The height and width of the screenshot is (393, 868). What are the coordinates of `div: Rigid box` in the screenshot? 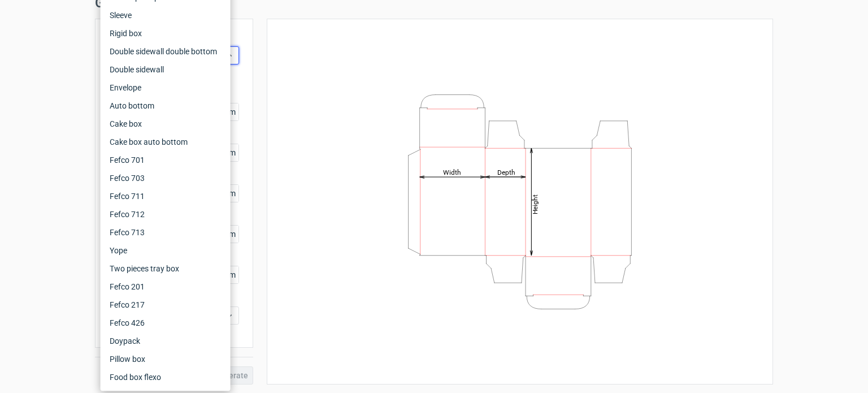 It's located at (166, 33).